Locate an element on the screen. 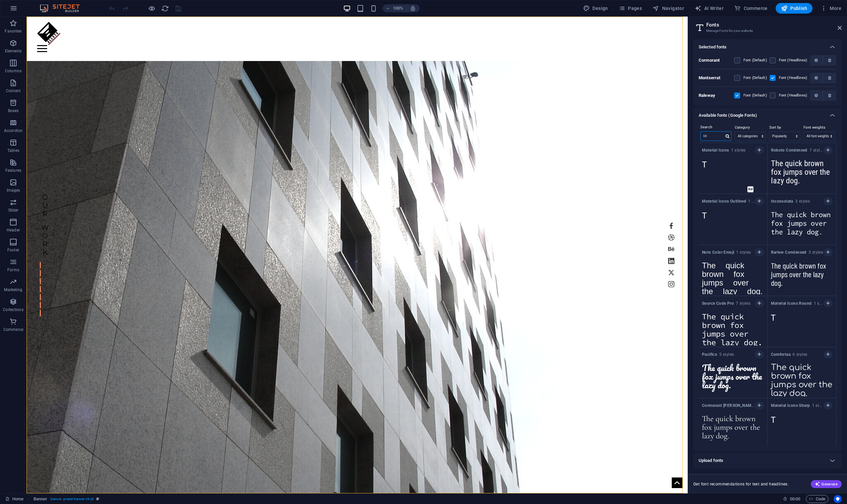 The image size is (847, 504). strong: Material Icons is located at coordinates (716, 150).